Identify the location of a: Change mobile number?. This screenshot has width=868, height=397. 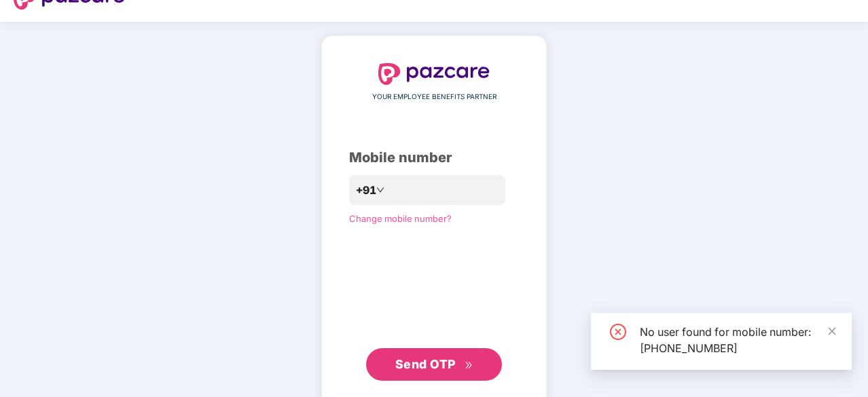
(400, 218).